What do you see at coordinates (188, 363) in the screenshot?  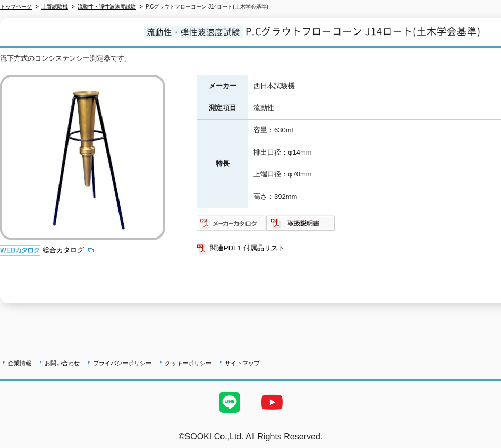 I see `a: クッキーポリシー` at bounding box center [188, 363].